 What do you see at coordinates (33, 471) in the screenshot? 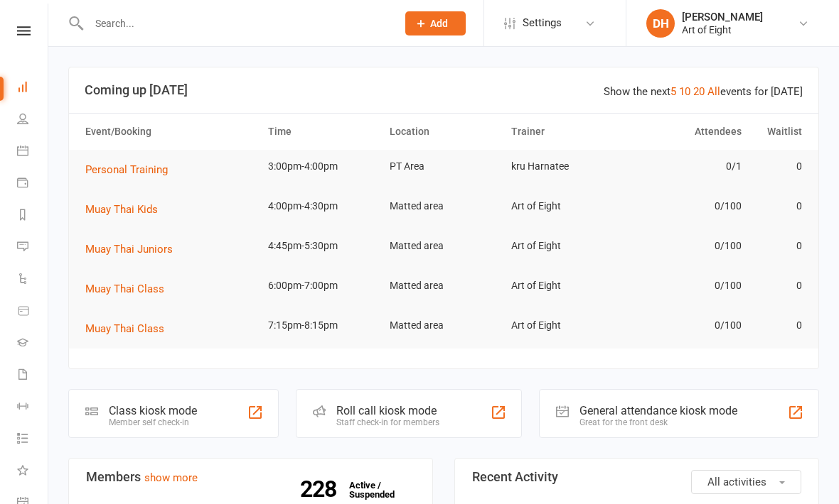
I see `a: What's New` at bounding box center [33, 471].